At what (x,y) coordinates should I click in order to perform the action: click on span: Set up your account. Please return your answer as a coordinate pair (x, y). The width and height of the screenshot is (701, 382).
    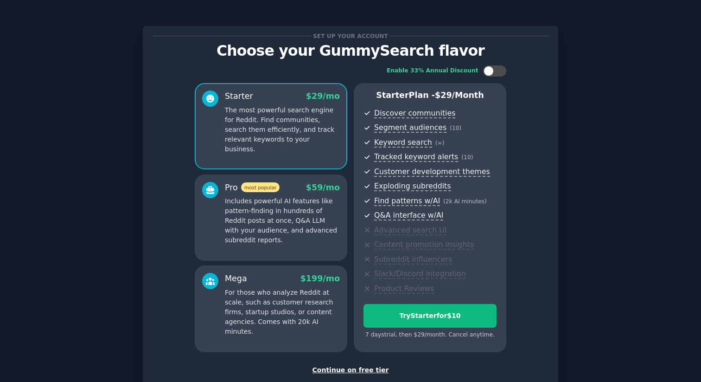
    Looking at the image, I should click on (350, 36).